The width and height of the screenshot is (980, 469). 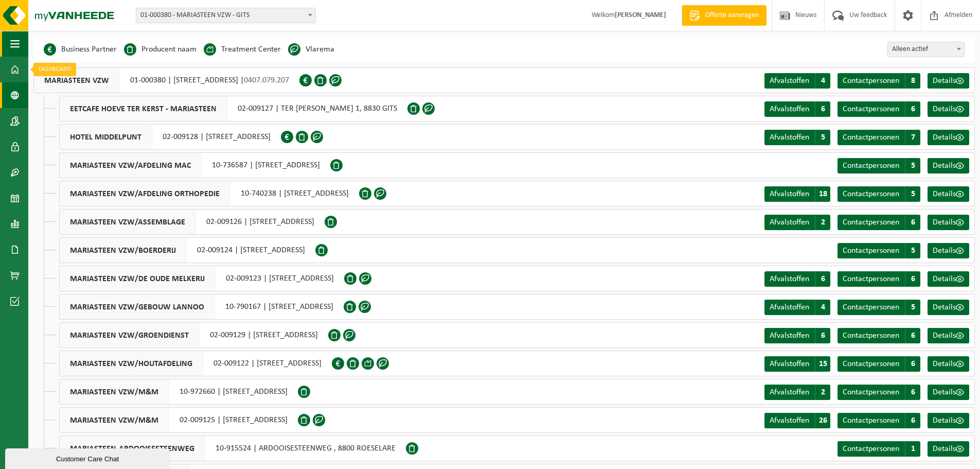 What do you see at coordinates (879, 137) in the screenshot?
I see `a: Contactpersonen 7` at bounding box center [879, 137].